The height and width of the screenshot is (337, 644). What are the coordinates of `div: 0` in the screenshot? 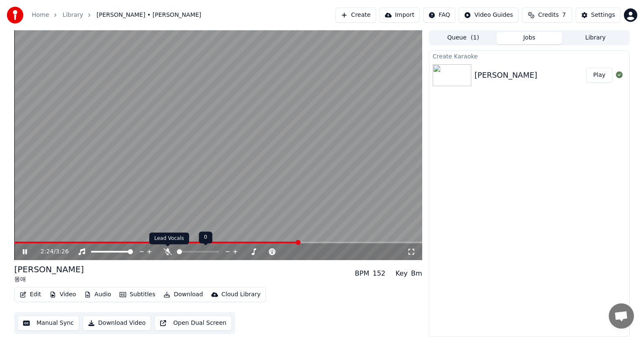 It's located at (206, 237).